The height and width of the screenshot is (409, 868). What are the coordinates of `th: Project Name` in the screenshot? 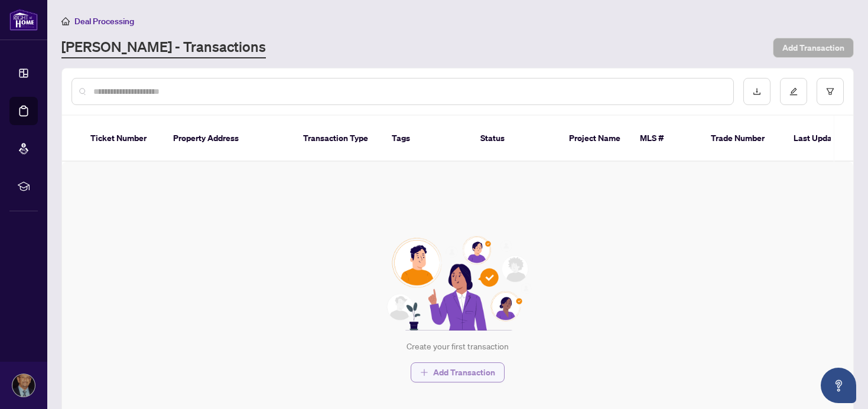 It's located at (595, 139).